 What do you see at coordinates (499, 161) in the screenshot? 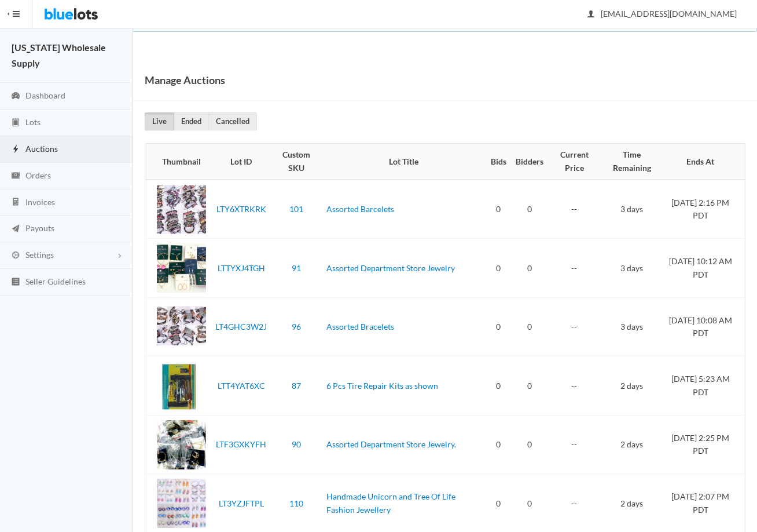
I see `th: Bids` at bounding box center [499, 161].